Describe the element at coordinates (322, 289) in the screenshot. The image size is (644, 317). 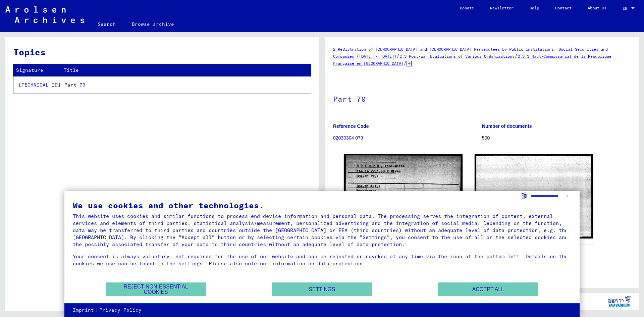
I see `button: Settings` at that location.